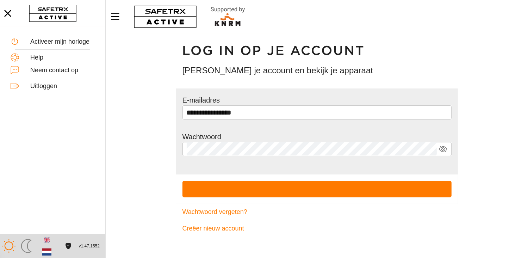 The height and width of the screenshot is (258, 528). I want to click on a: Licentieovereenkomst, so click(68, 245).